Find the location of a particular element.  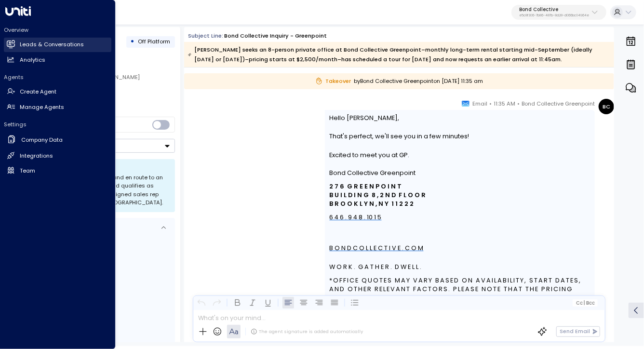

div: BC is located at coordinates (606, 107).